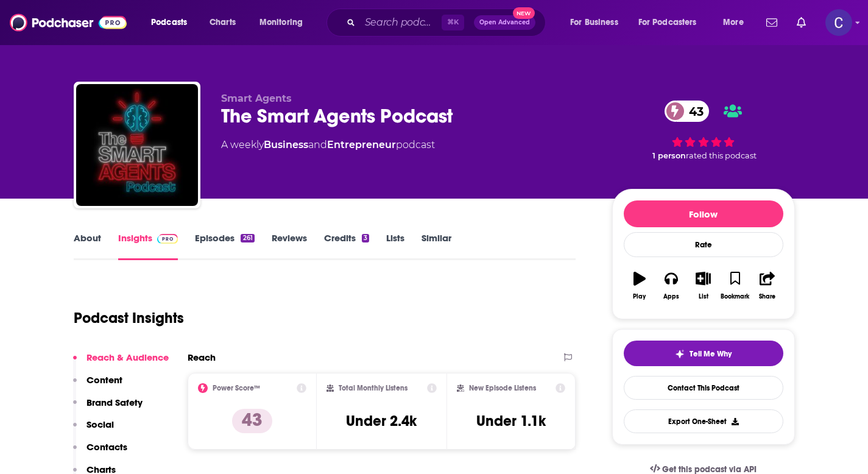 The image size is (868, 474). What do you see at coordinates (703, 286) in the screenshot?
I see `button: List` at bounding box center [703, 286].